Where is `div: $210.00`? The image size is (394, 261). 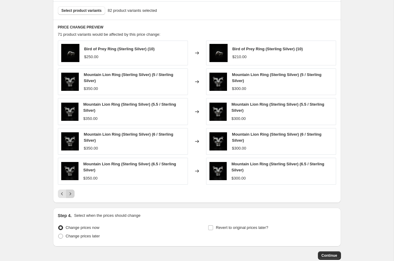
div: $210.00 is located at coordinates (239, 57).